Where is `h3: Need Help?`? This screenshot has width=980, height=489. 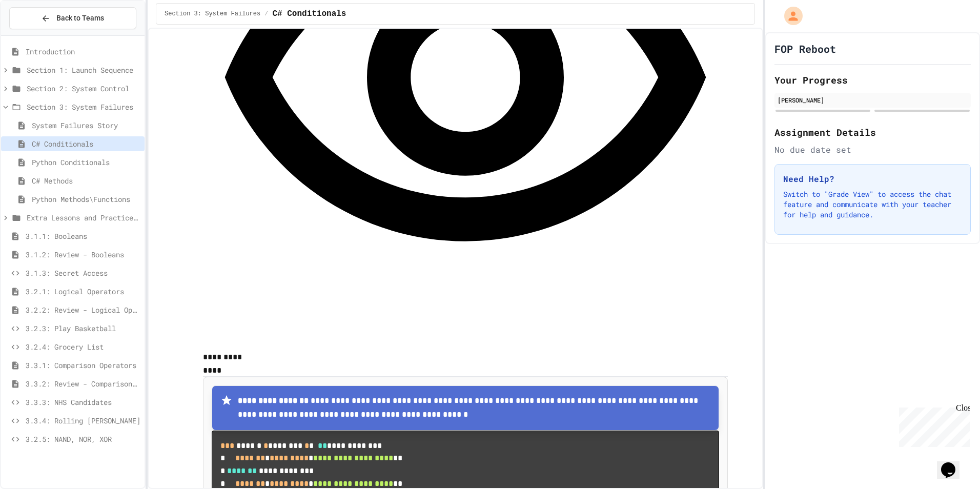
h3: Need Help? is located at coordinates (872, 179).